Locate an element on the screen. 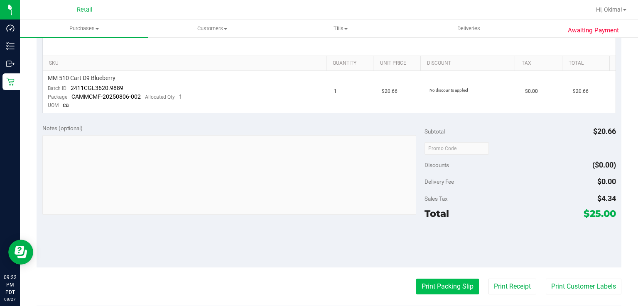  span: Customers is located at coordinates (212, 29).